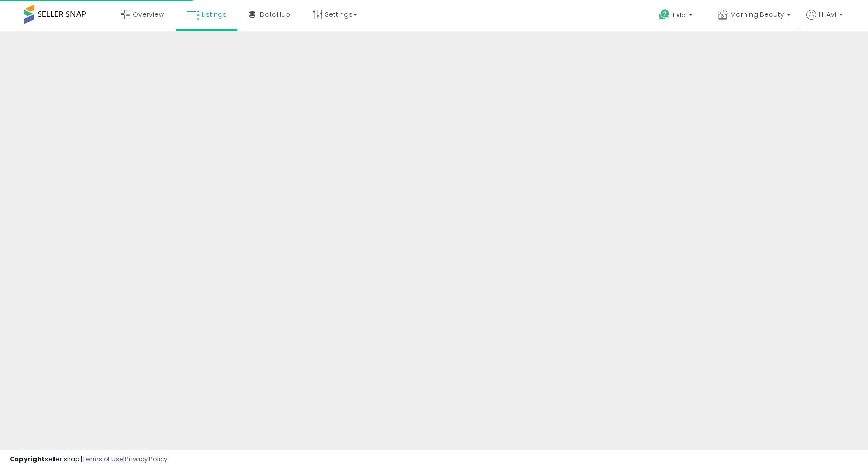 The image size is (868, 469). Describe the element at coordinates (827, 15) in the screenshot. I see `span: Hi Avi` at that location.